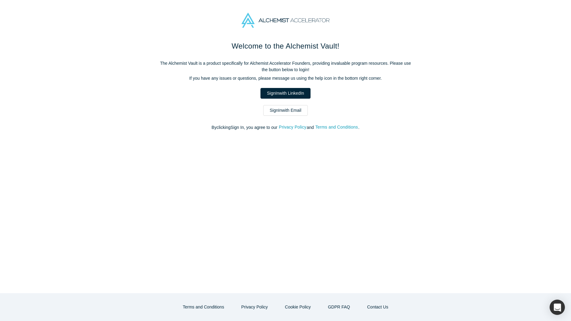  Describe the element at coordinates (339, 307) in the screenshot. I see `a: GDPR FAQ` at that location.